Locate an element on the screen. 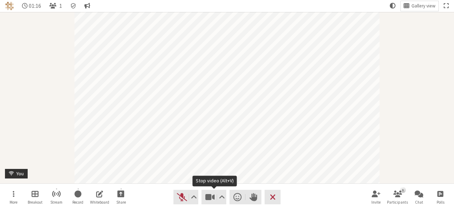 This screenshot has width=454, height=210. button: Open poll is located at coordinates (441, 198).